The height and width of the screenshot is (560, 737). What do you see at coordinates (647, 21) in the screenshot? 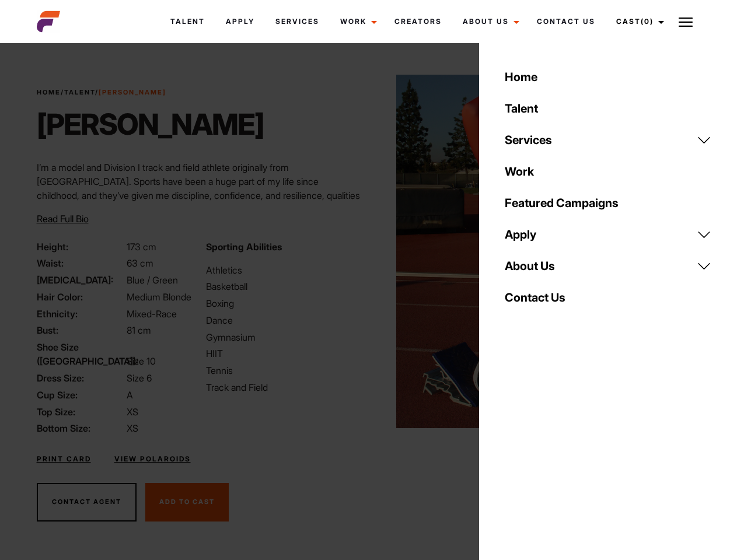
I see `span: (0)` at bounding box center [647, 21].